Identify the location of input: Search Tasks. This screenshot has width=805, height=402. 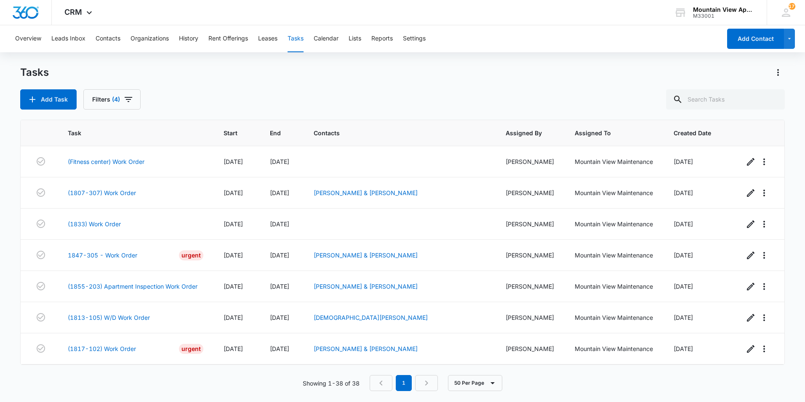
(726, 99).